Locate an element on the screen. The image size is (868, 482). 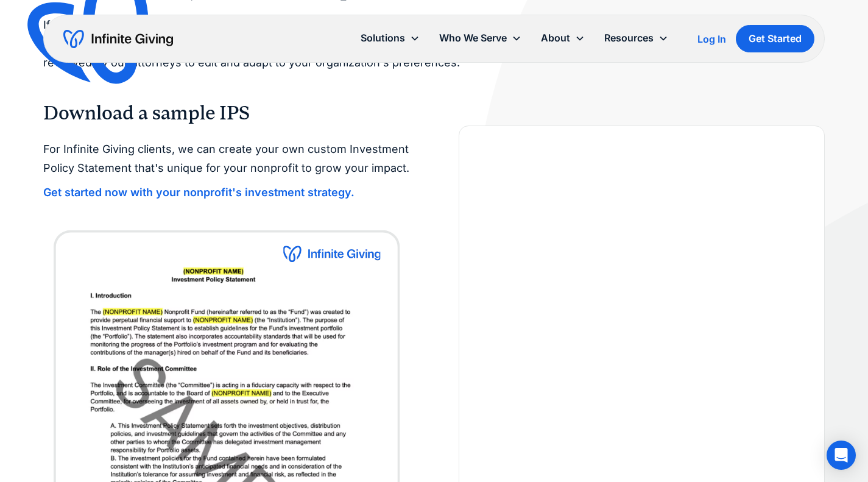
a: Get started now with your nonprofit's investment strategy. is located at coordinates (198, 193).